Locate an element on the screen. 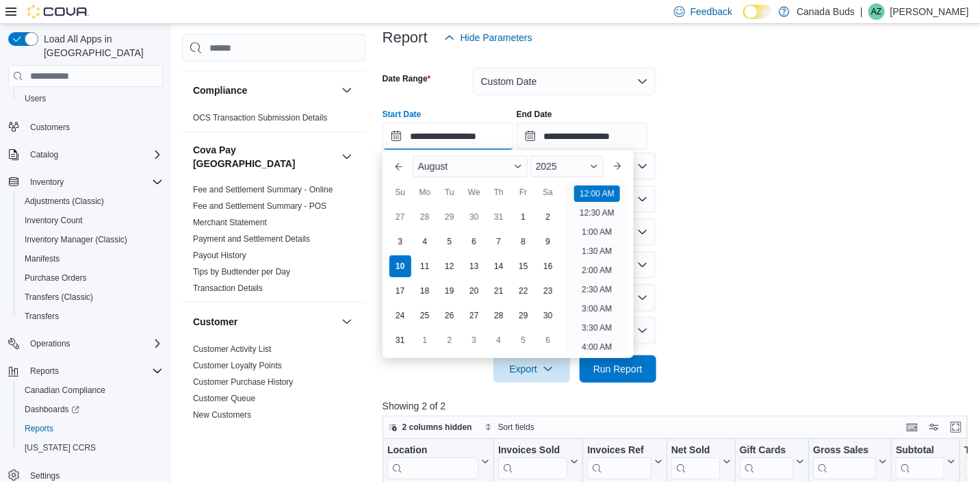  div: Fr is located at coordinates (523, 193).